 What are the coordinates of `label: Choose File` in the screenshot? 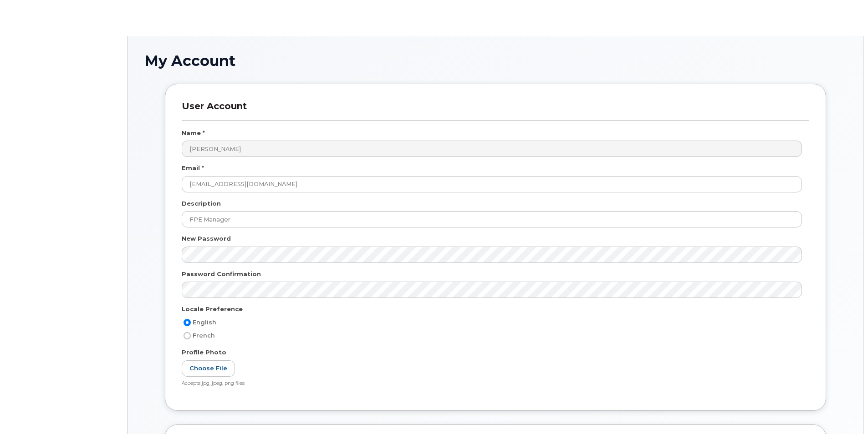 It's located at (208, 368).